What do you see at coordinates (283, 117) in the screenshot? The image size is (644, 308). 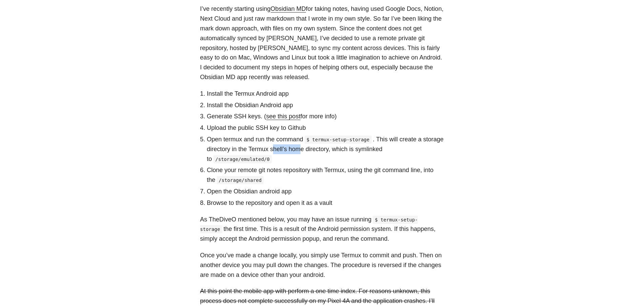 I see `a: see this post` at bounding box center [283, 117].